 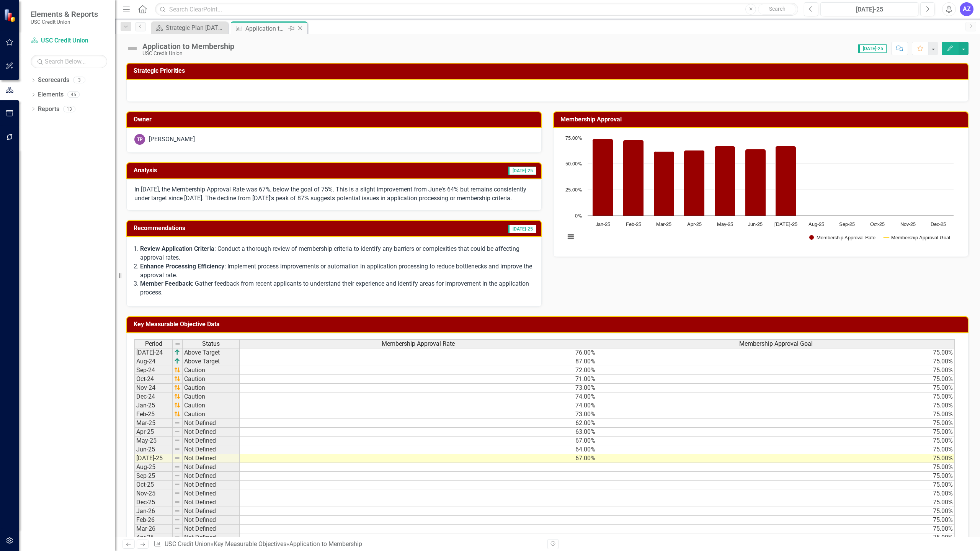 I want to click on a: Key Measurable Objectives, so click(x=250, y=543).